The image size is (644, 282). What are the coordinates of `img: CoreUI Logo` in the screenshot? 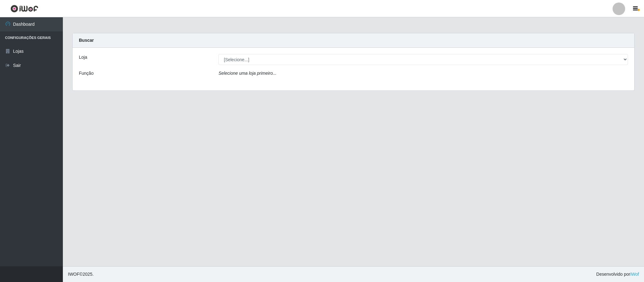 It's located at (24, 9).